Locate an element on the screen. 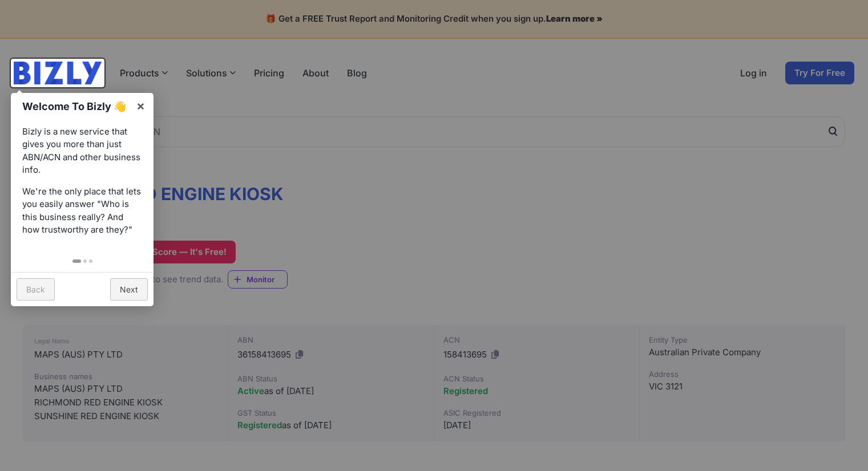 The image size is (868, 471). p: We're the only place that lets you easily answer "Who is this business really? And how trustworth... is located at coordinates (82, 211).